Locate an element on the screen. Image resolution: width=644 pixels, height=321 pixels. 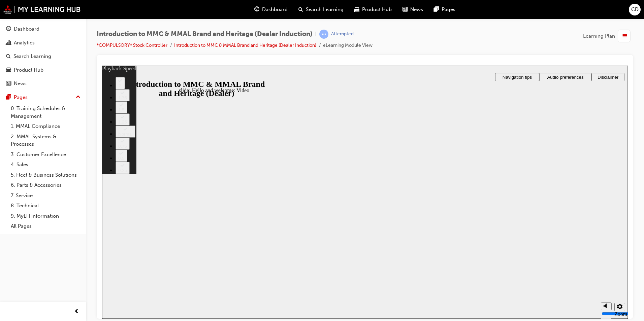
a: Analytics is located at coordinates (43, 43).